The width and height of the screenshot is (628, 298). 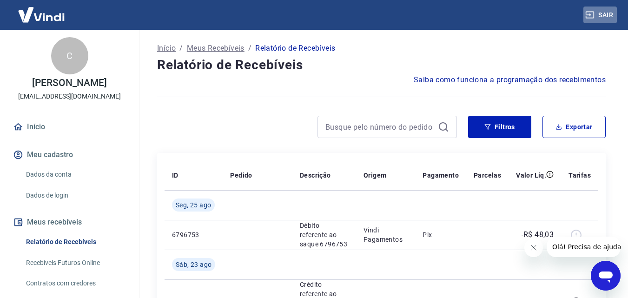 I want to click on p: Descrição, so click(x=315, y=175).